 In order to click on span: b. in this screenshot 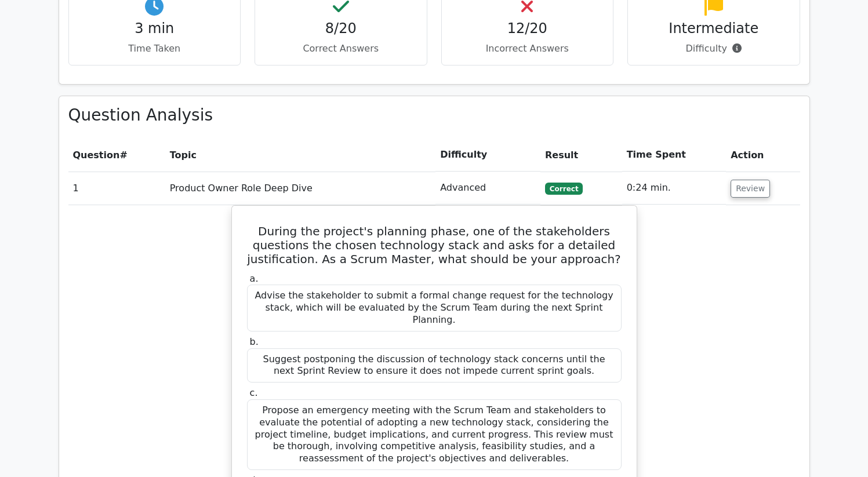, I will do `click(254, 342)`.